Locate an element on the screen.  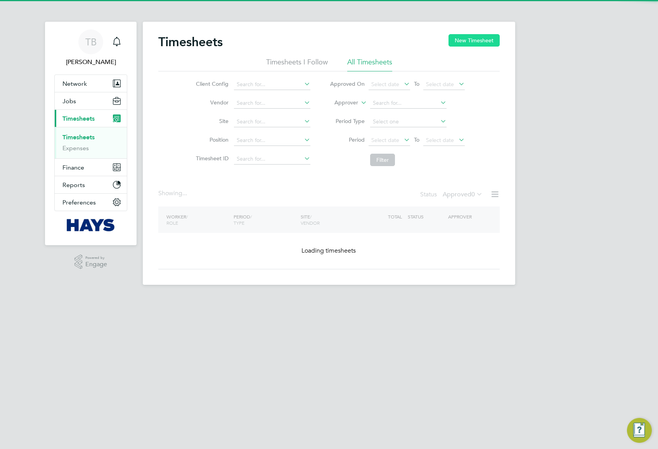
label: Approver is located at coordinates (341, 103).